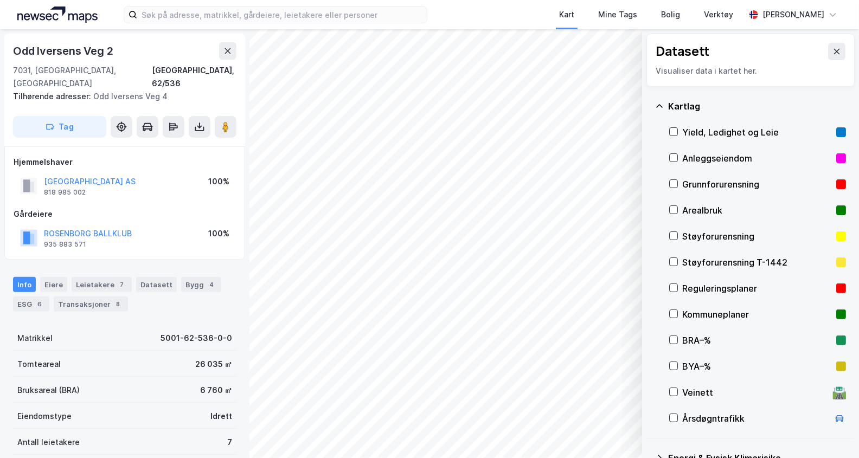 The width and height of the screenshot is (859, 458). I want to click on div: Kartlag, so click(757, 106).